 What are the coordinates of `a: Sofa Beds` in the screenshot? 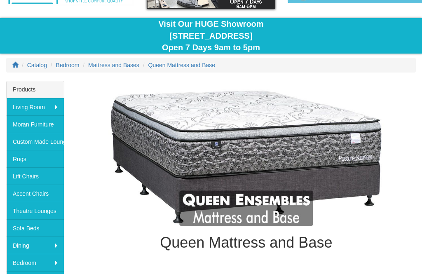 It's located at (35, 228).